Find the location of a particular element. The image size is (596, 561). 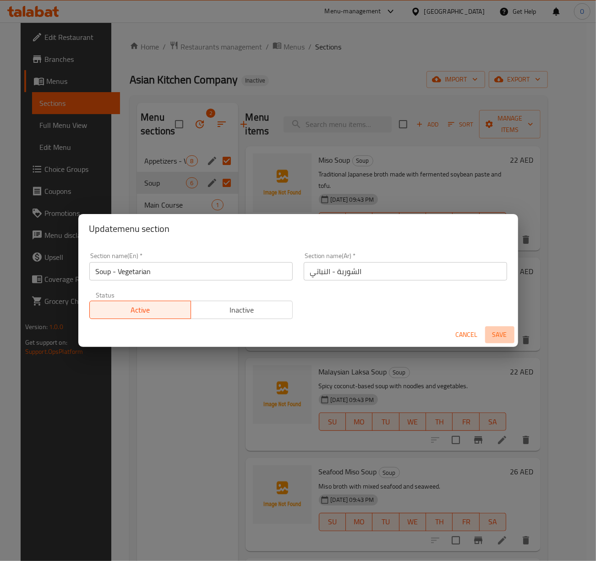

button: Save is located at coordinates (500, 335).